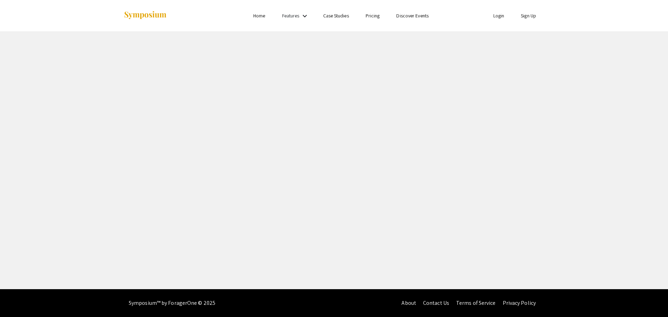 The image size is (668, 317). Describe the element at coordinates (476, 303) in the screenshot. I see `a: Terms of Service` at that location.